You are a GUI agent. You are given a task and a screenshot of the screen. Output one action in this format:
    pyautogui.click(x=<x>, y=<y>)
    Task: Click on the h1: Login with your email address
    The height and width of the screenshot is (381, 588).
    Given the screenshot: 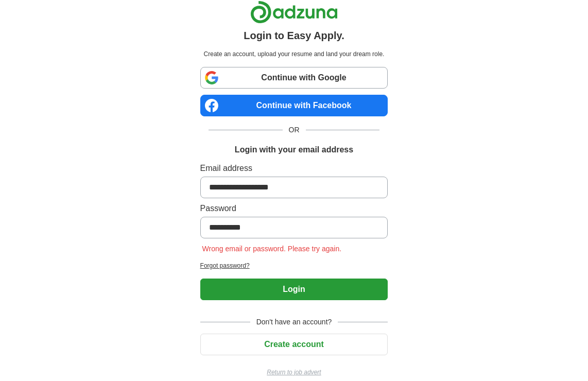 What is the action you would take?
    pyautogui.click(x=294, y=150)
    